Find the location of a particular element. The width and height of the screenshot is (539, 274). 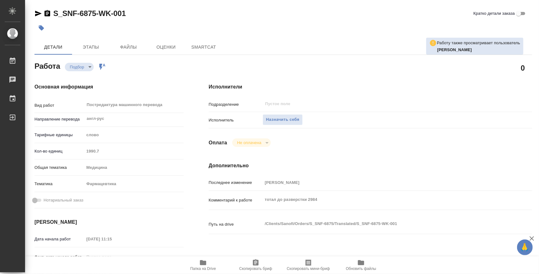

button: Не оплачена is located at coordinates (249, 142).